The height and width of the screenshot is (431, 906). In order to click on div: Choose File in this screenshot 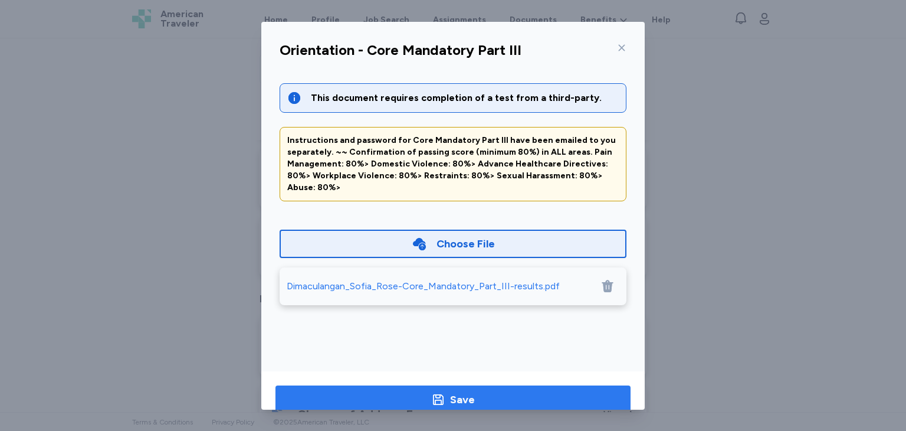, I will do `click(466, 244)`.